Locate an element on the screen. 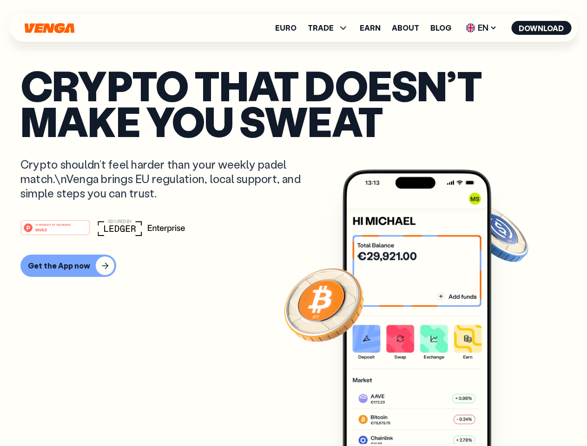 The width and height of the screenshot is (587, 446). span: EN is located at coordinates (481, 28).